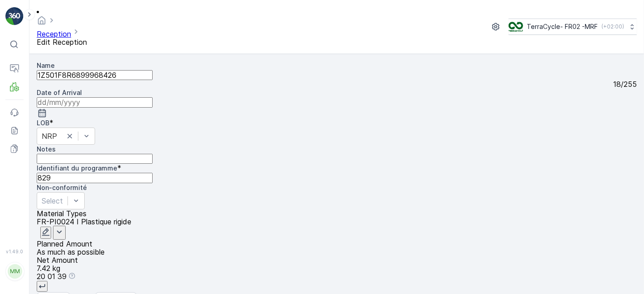 The height and width of the screenshot is (294, 644). What do you see at coordinates (337, 252) in the screenshot?
I see `p: As much as possible` at bounding box center [337, 252].